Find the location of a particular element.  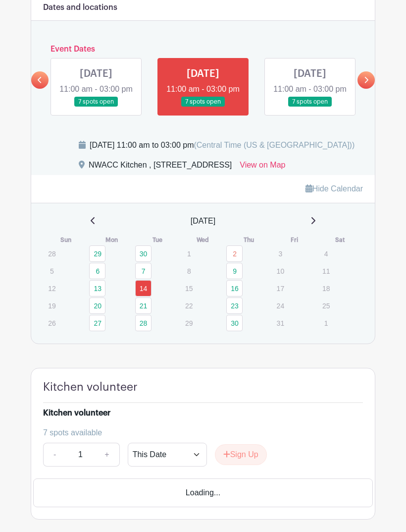

p: 31 is located at coordinates (280, 323).